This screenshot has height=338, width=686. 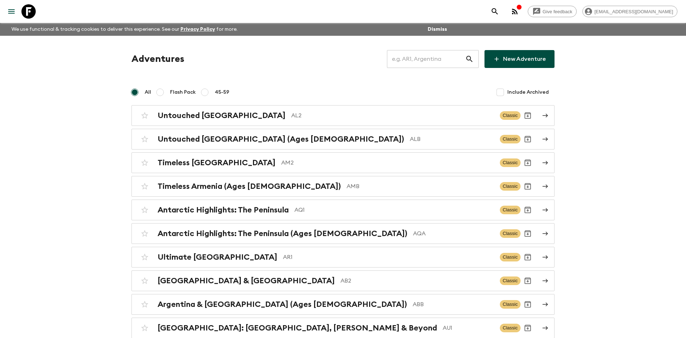 I want to click on p: AU1, so click(x=468, y=328).